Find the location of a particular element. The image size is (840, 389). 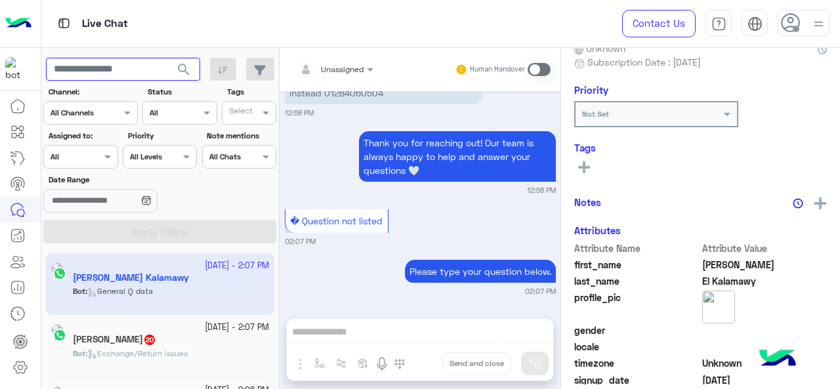

img: Logo is located at coordinates (18, 24).